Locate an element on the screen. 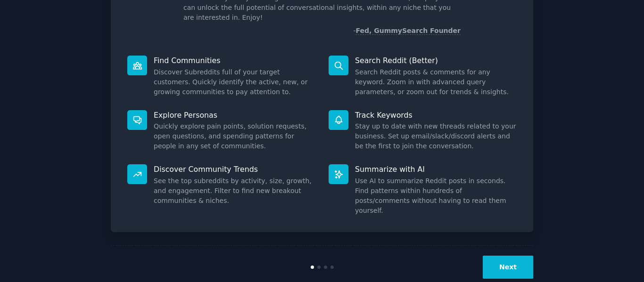 The width and height of the screenshot is (644, 282). p: Search Reddit (Better) is located at coordinates (435, 60).